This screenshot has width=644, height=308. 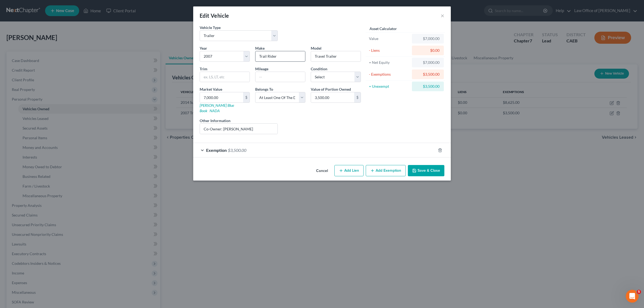 I want to click on div: = Unexempt, so click(x=389, y=86).